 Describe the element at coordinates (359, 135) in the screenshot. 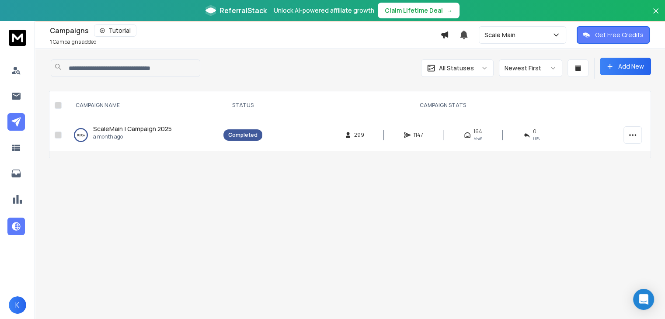

I see `span: 299` at that location.